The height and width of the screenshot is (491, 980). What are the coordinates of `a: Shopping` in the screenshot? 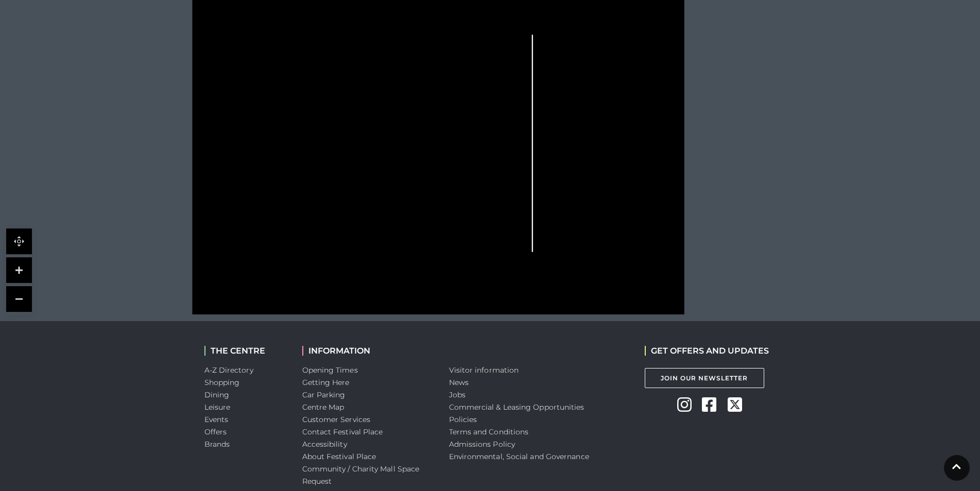 It's located at (222, 383).